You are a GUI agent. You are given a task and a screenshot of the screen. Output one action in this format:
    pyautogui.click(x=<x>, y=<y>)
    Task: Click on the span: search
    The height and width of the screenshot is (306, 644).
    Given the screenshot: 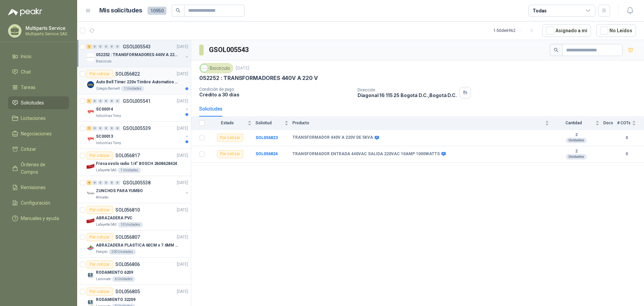 What is the action you would take?
    pyautogui.click(x=556, y=50)
    